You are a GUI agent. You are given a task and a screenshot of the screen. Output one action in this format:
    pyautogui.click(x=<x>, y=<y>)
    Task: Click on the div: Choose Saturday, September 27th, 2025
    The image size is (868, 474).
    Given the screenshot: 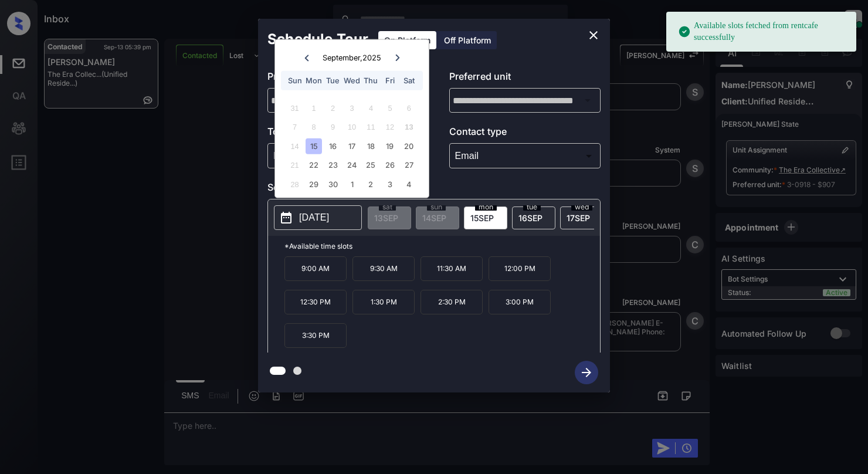 What is the action you would take?
    pyautogui.click(x=409, y=165)
    